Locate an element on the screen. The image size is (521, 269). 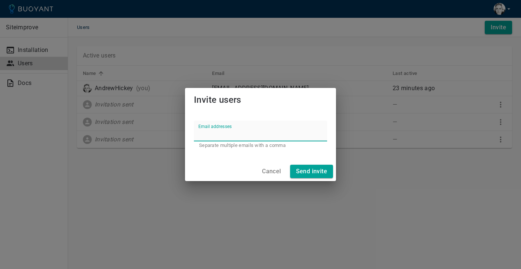
label: Email addresses is located at coordinates (215, 126).